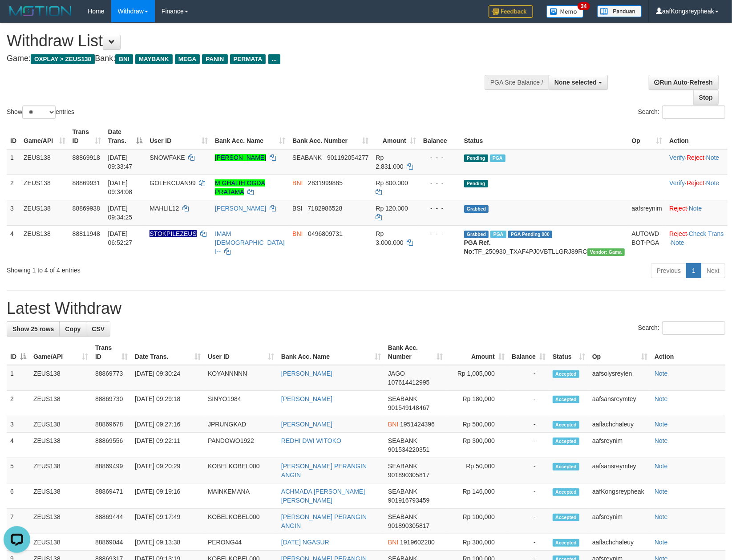  What do you see at coordinates (408, 475) in the screenshot?
I see `span: Copy 901890305817 to clipboard` at bounding box center [408, 475].